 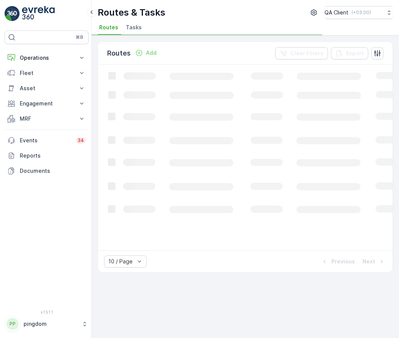 What do you see at coordinates (51, 324) in the screenshot?
I see `p: pingdom` at bounding box center [51, 324].